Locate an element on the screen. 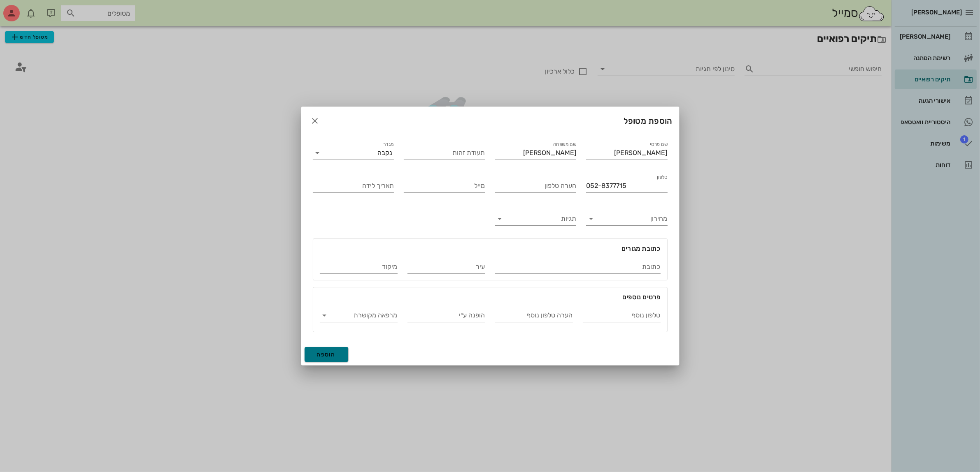  div: מגדרנקבה is located at coordinates (353, 153).